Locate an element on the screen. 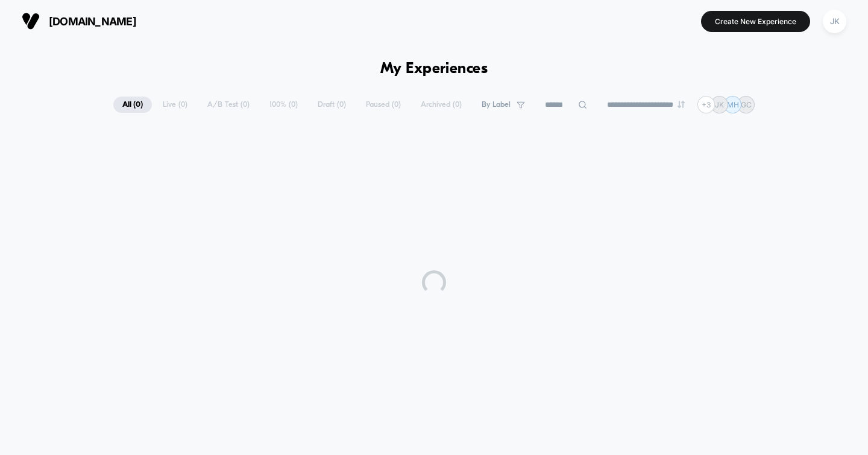 Image resolution: width=868 pixels, height=455 pixels. div: JK is located at coordinates (835, 21).